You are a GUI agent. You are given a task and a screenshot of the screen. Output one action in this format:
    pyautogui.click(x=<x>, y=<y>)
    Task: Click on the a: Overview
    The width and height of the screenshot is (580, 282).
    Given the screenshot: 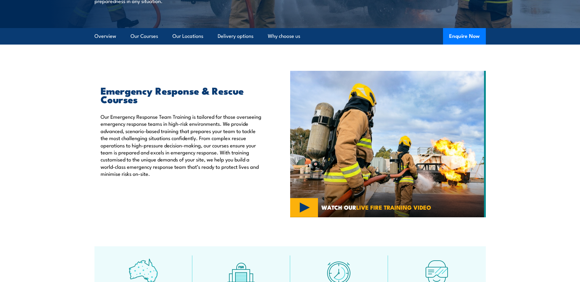 What is the action you would take?
    pyautogui.click(x=105, y=36)
    